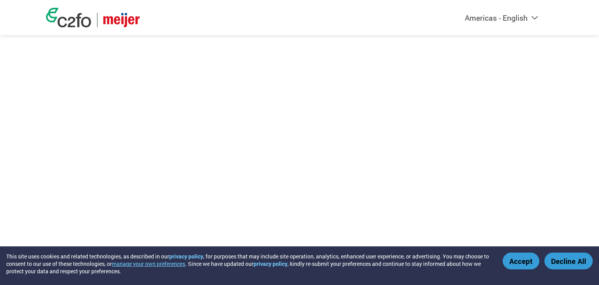  I want to click on img: Meijer, so click(121, 20).